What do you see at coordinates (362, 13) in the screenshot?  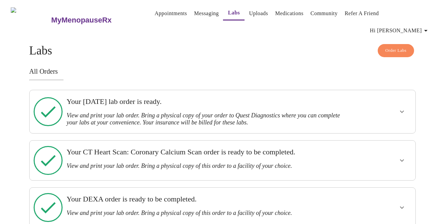 I see `a: Refer a Friend` at bounding box center [362, 13].